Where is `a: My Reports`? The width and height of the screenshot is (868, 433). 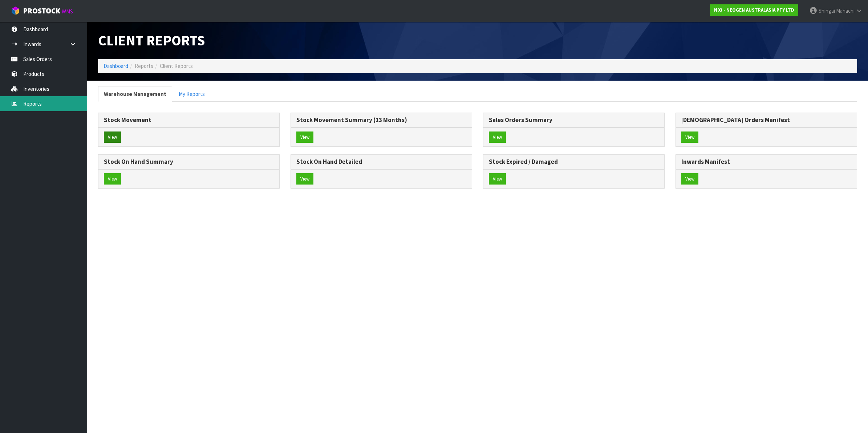
a: My Reports is located at coordinates (192, 94).